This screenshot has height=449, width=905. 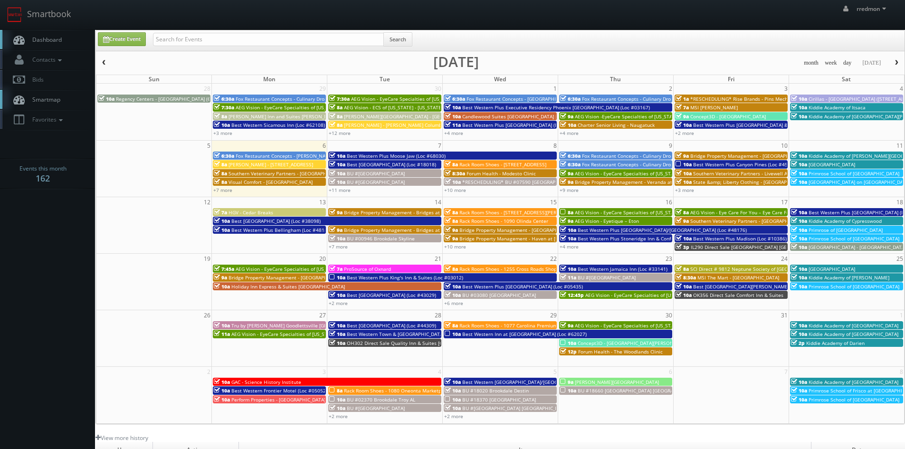 What do you see at coordinates (831, 63) in the screenshot?
I see `button: week` at bounding box center [831, 63].